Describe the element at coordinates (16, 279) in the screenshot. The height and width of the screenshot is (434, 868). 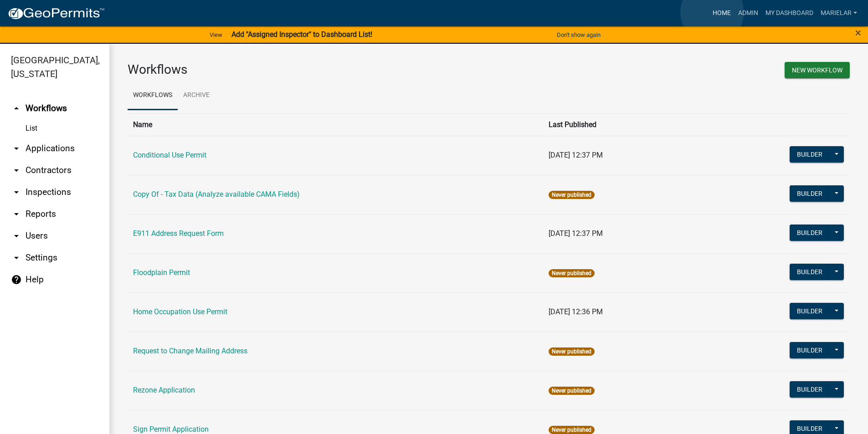
I see `i: help` at that location.